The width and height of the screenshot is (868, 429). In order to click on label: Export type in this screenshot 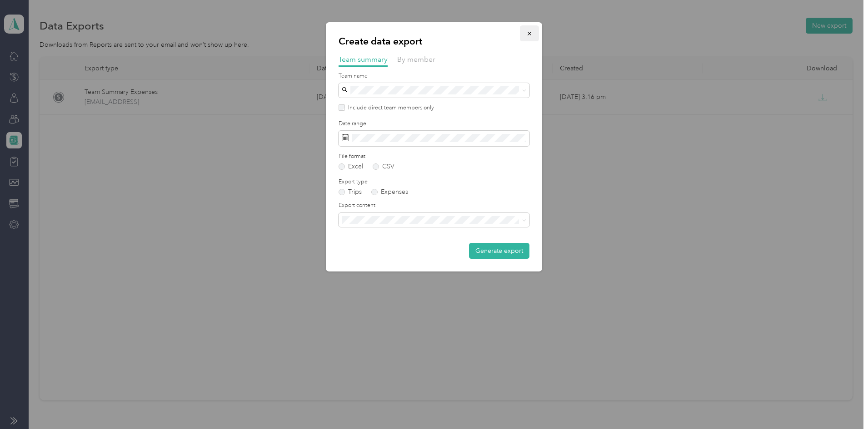, I will do `click(434, 182)`.